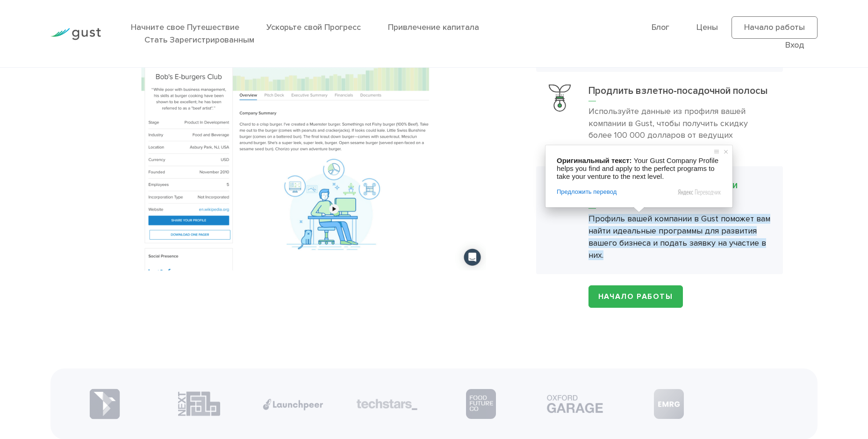  Describe the element at coordinates (433, 27) in the screenshot. I see `ya-tr-span: Привлечение капитала` at that location.